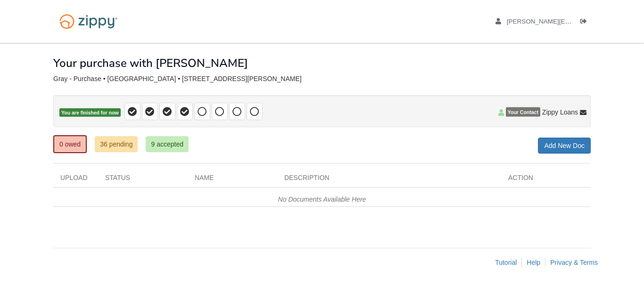  Describe the element at coordinates (116, 144) in the screenshot. I see `a: 36 pending` at that location.